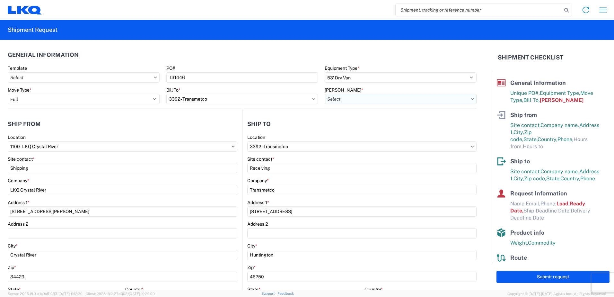 The height and width of the screenshot is (297, 614). Describe the element at coordinates (535, 178) in the screenshot. I see `span: Zip code,` at that location.